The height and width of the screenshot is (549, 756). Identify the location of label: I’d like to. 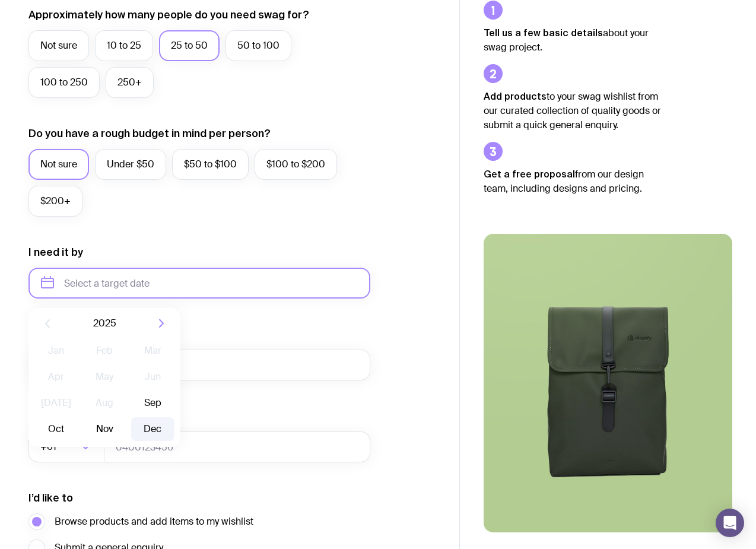
(51, 498).